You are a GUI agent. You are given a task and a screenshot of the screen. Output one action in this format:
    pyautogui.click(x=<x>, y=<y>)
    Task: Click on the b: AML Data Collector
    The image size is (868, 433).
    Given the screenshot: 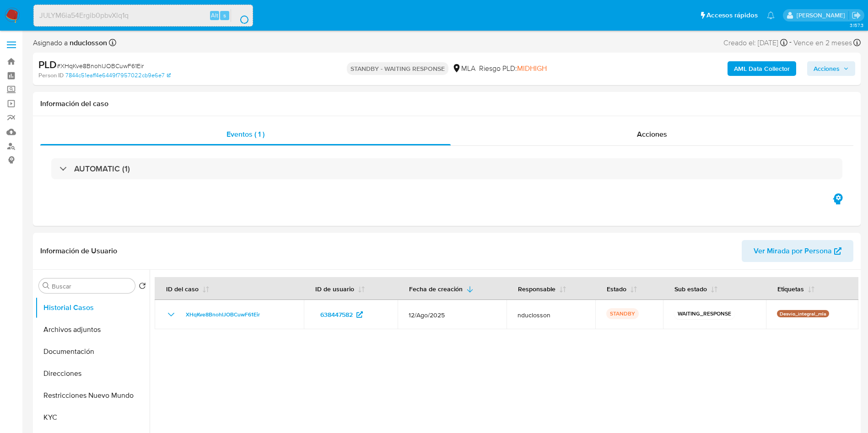 What is the action you would take?
    pyautogui.click(x=762, y=69)
    